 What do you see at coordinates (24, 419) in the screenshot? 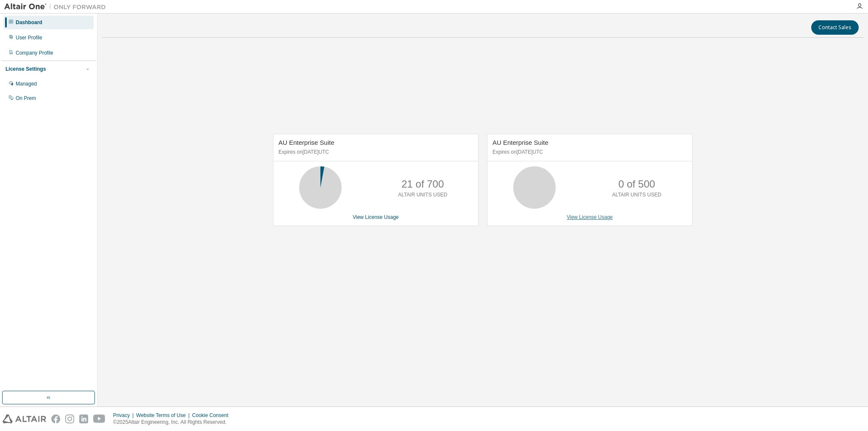
I see `img: altair_logo.svg` at bounding box center [24, 419].